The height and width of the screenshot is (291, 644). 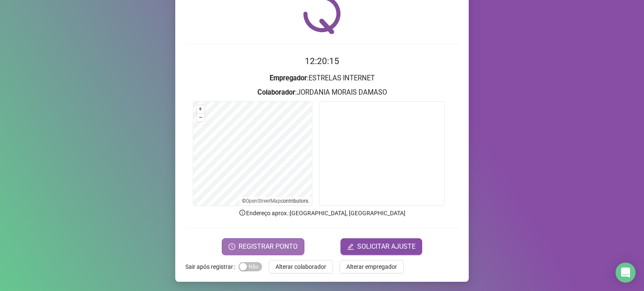 I want to click on li: © contributors., so click(x=276, y=201).